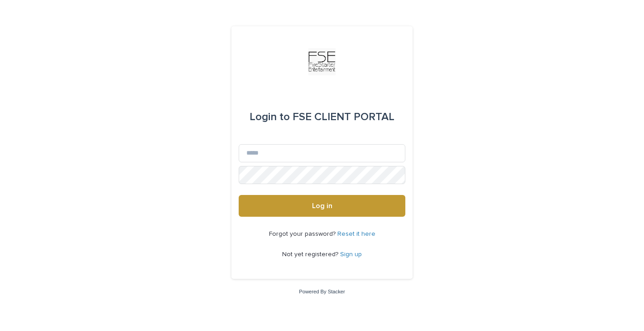 The width and height of the screenshot is (644, 331). I want to click on a: Sign up, so click(351, 254).